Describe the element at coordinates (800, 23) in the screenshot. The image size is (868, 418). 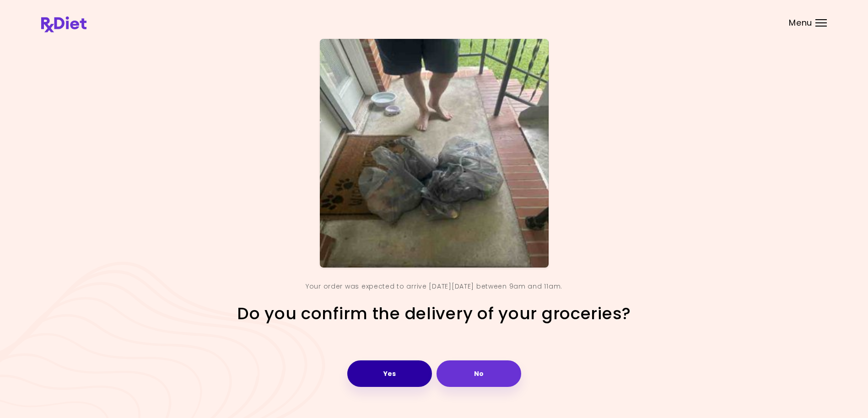
I see `span: Menu` at that location.